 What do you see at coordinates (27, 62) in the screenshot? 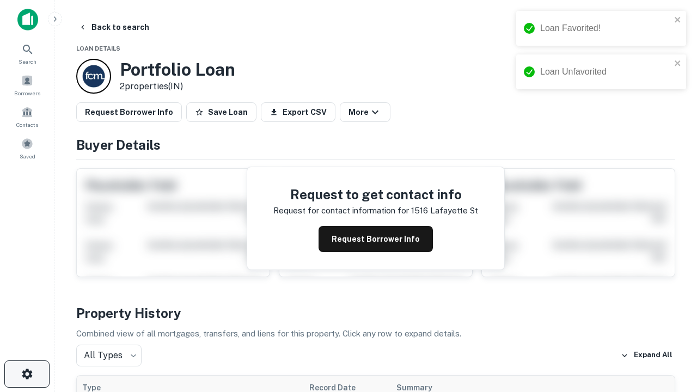
I see `span: Search` at bounding box center [27, 62].